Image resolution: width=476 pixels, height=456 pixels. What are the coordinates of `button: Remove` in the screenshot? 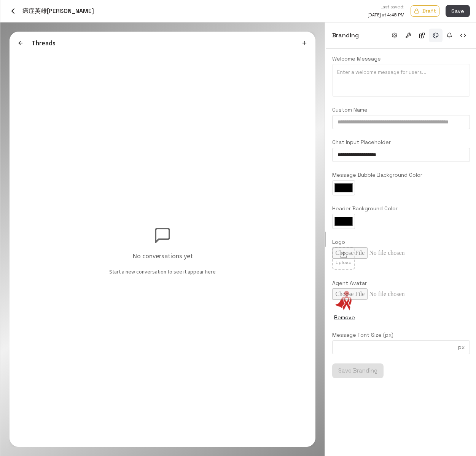 It's located at (344, 317).